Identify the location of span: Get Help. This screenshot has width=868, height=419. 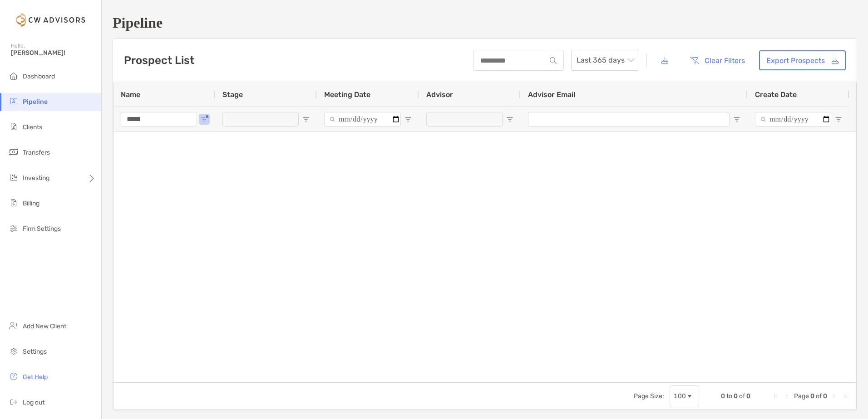
(35, 377).